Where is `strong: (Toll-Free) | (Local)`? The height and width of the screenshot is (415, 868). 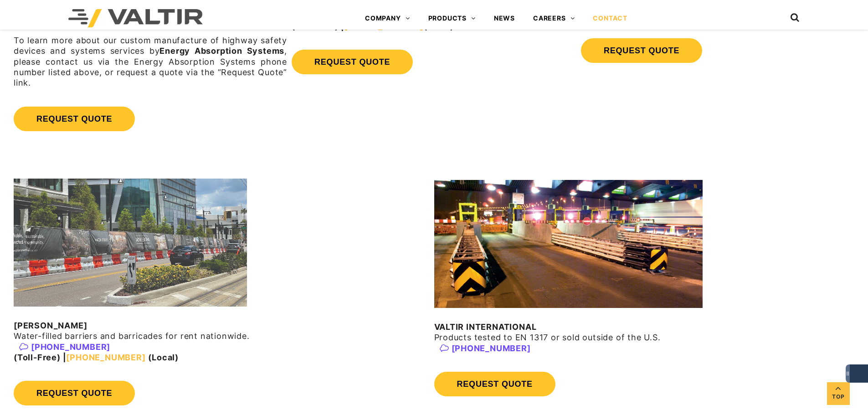
strong: (Toll-Free) | (Local) is located at coordinates (434, 20).